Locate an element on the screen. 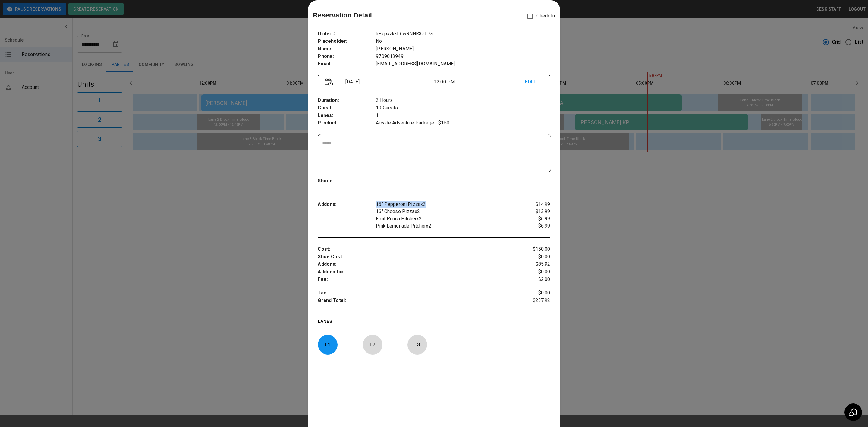 The image size is (868, 427). p: Fruit Punch Pitcher x 2 is located at coordinates (444, 219).